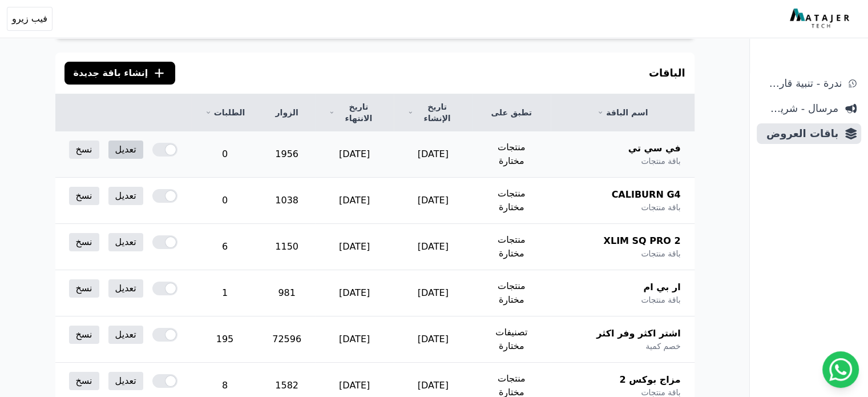 This screenshot has height=397, width=868. I want to click on th: الزوار, so click(287, 112).